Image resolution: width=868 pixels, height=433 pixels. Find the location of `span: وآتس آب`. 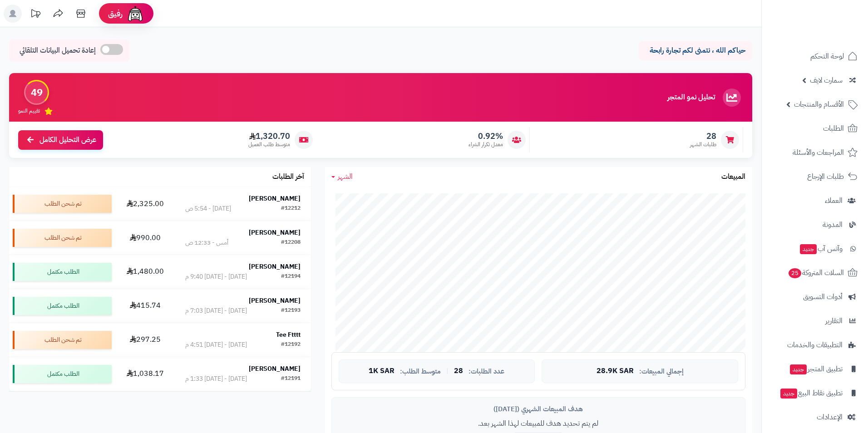

span: وآتس آب is located at coordinates (821, 249).